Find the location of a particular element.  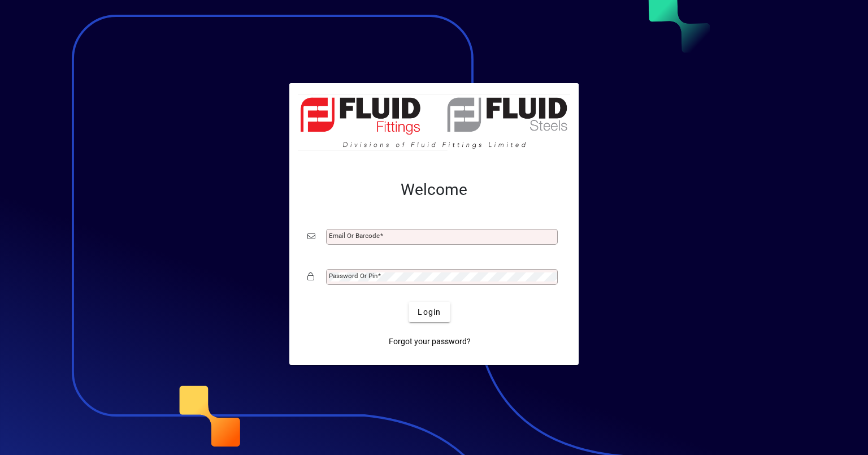

mat-label: Email or Barcode is located at coordinates (355, 236).